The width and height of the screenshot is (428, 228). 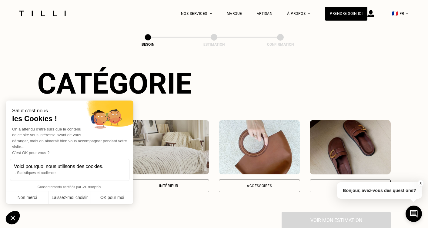 What do you see at coordinates (214, 45) in the screenshot?
I see `div: Estimation` at bounding box center [214, 45].